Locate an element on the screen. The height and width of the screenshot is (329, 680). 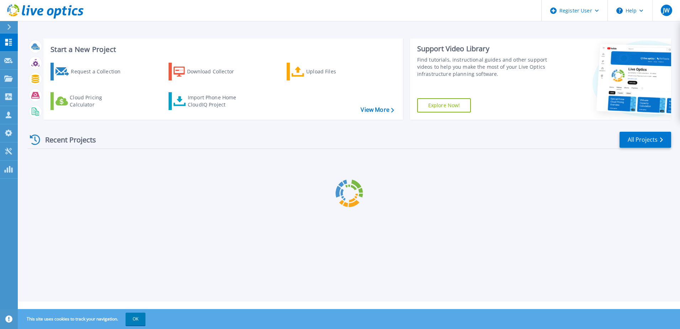
a: Upload Files is located at coordinates (326, 72).